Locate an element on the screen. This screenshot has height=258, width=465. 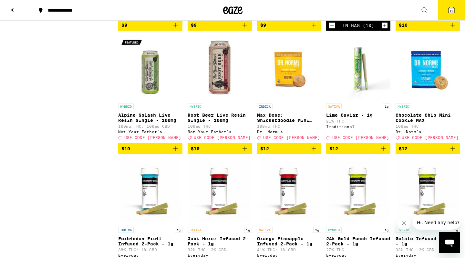
button: Decrement is located at coordinates (332, 26).